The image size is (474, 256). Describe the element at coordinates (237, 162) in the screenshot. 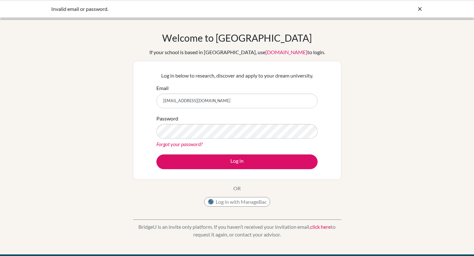

I see `button: Log in` at that location.